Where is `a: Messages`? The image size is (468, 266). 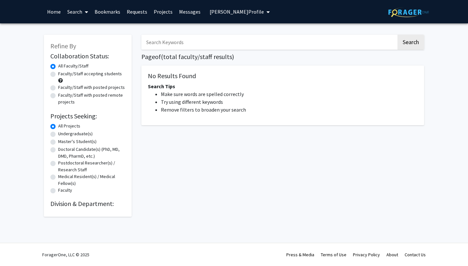 a: Messages is located at coordinates (190, 12).